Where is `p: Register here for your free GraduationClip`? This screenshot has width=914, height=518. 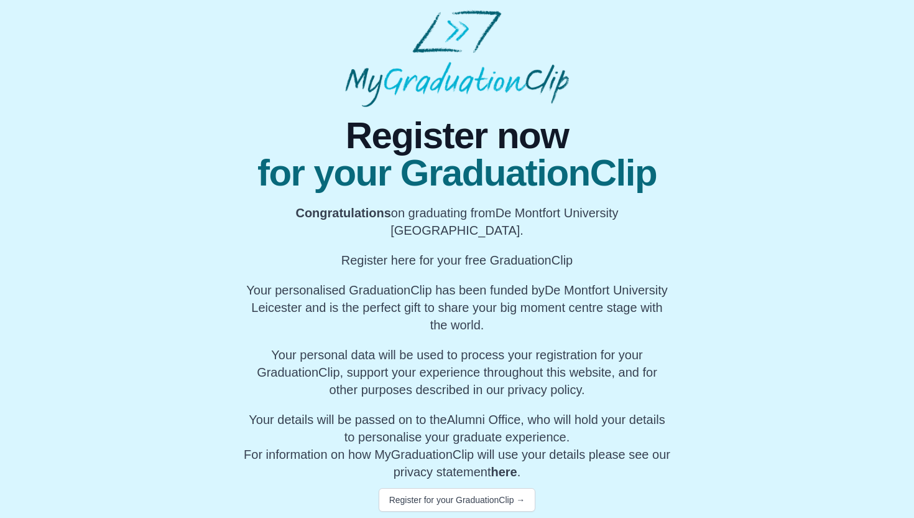
p: Register here for your free GraduationClip is located at coordinates (457, 260).